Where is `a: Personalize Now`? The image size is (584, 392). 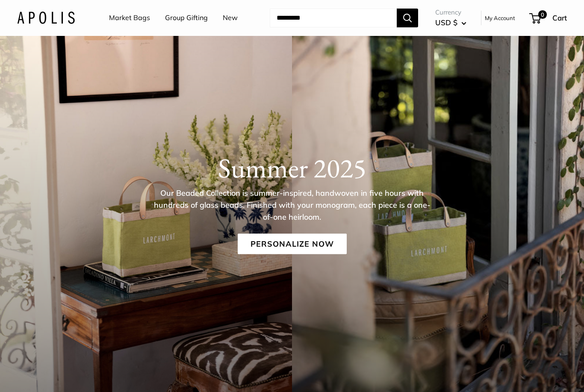
a: Personalize Now is located at coordinates (292, 244).